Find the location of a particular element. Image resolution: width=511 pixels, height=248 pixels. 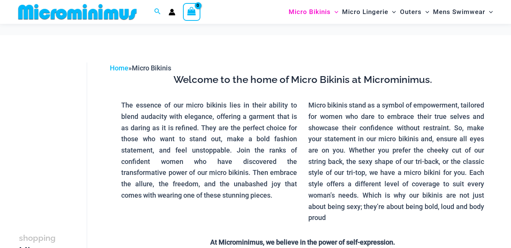

img: MM SHOP LOGO FLAT is located at coordinates (77, 12).